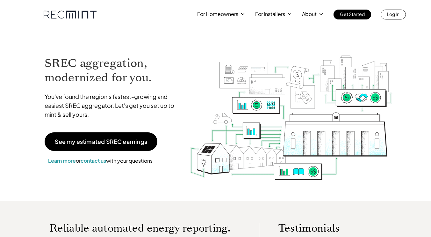 The width and height of the screenshot is (431, 237). What do you see at coordinates (101, 142) in the screenshot?
I see `p: See my estimated SREC earnings` at bounding box center [101, 142].